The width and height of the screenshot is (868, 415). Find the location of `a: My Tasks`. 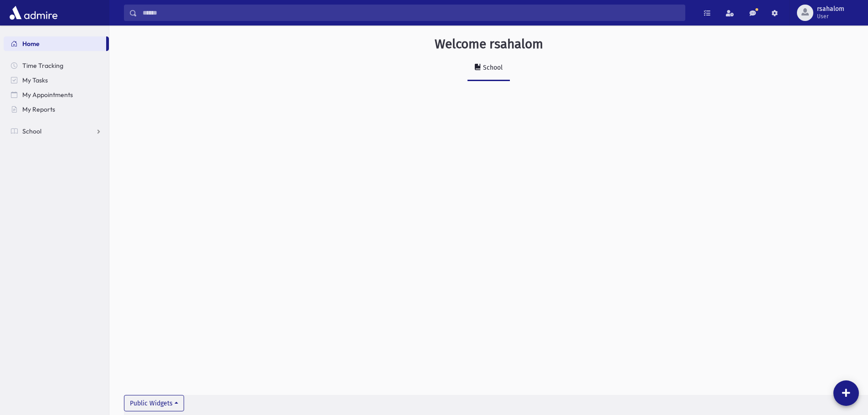

a: My Tasks is located at coordinates (56, 80).